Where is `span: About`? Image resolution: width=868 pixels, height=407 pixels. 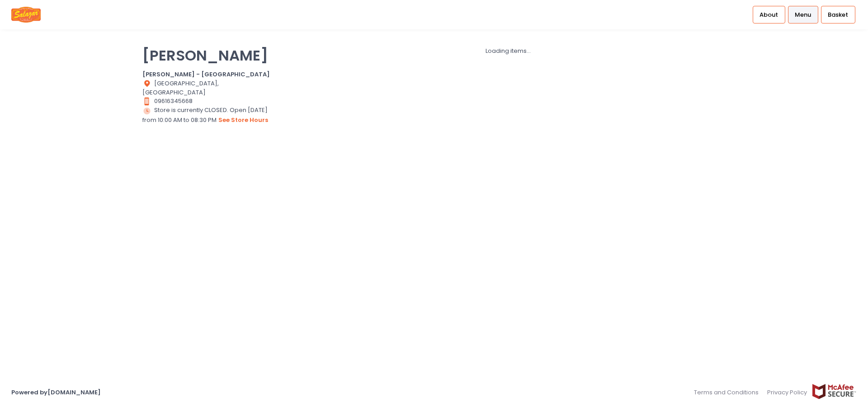
span: About is located at coordinates (768, 15).